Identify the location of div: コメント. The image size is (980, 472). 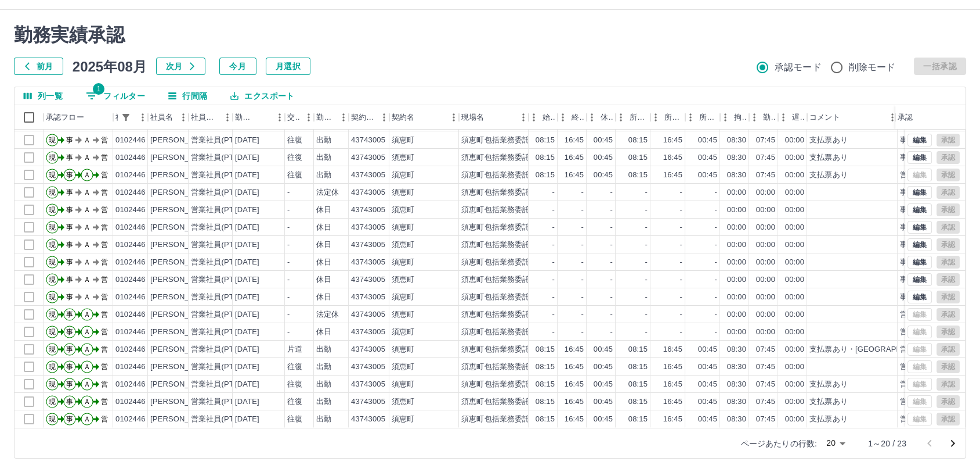
(852, 117).